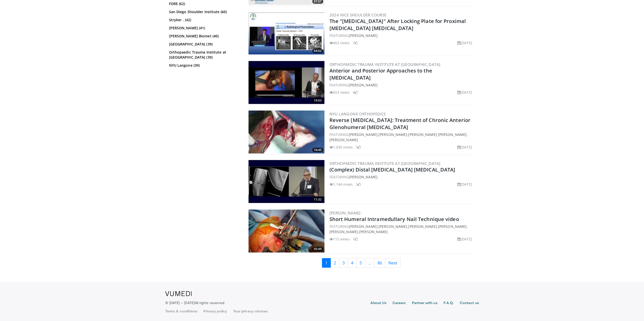 This screenshot has width=644, height=321. I want to click on span: 05:49, so click(317, 249).